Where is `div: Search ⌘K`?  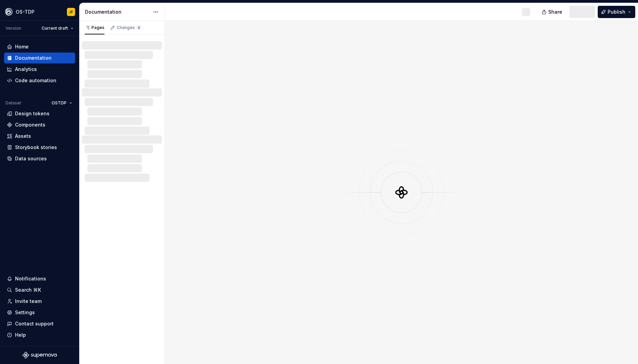
div: Search ⌘K is located at coordinates (28, 290).